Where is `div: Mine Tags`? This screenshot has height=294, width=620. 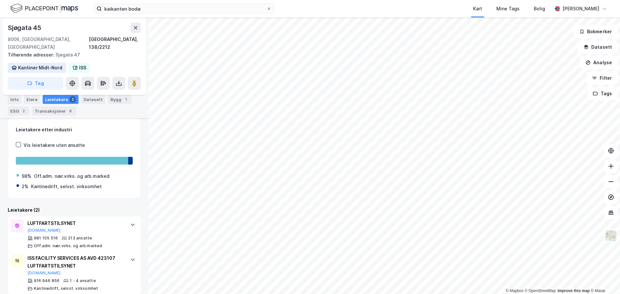 div: Mine Tags is located at coordinates (508, 9).